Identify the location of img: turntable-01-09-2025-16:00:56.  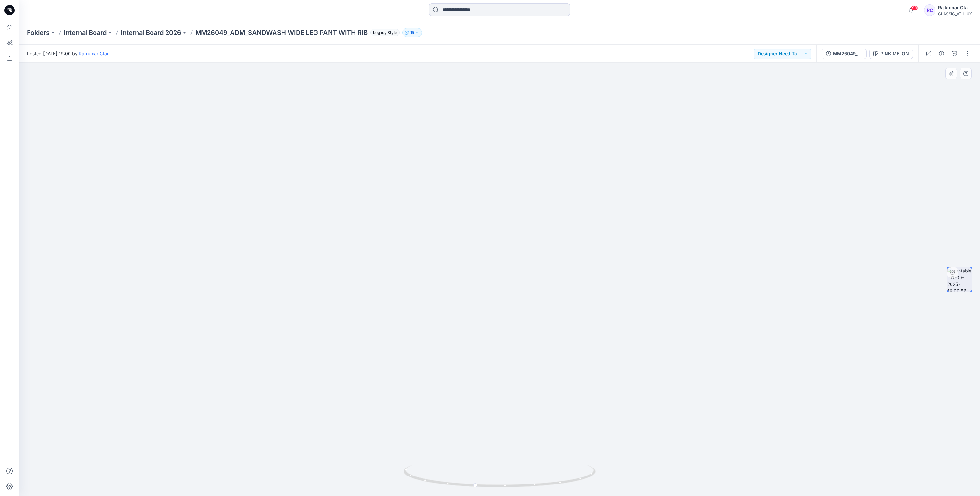
(959, 279).